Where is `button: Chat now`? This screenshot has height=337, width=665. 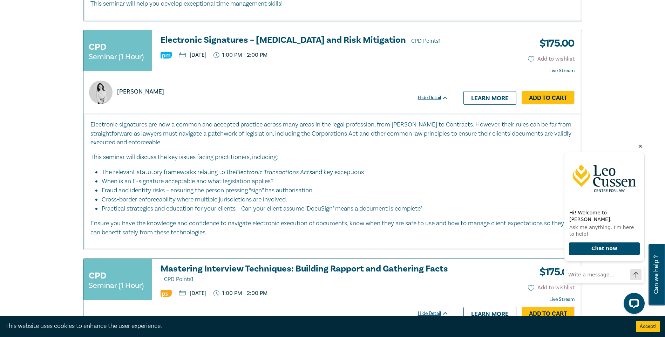 button: Chat now is located at coordinates (46, 104).